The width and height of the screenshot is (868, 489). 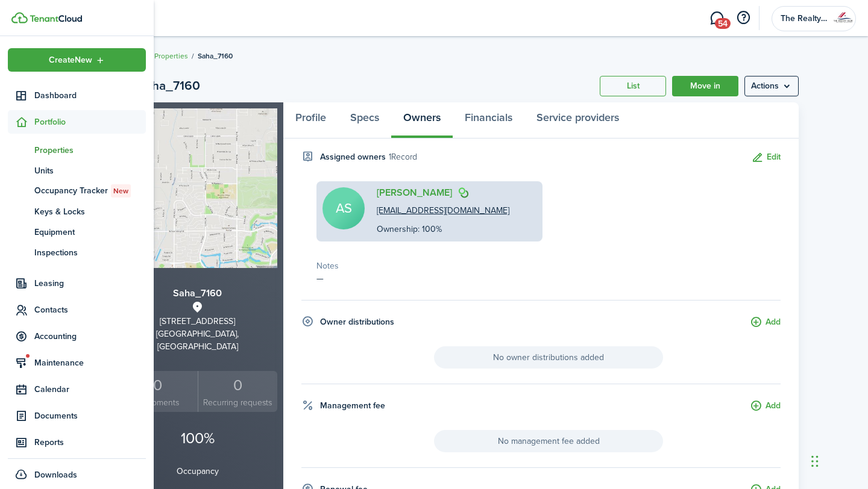 What do you see at coordinates (158, 392) in the screenshot?
I see `a: 0Equipments` at bounding box center [158, 392].